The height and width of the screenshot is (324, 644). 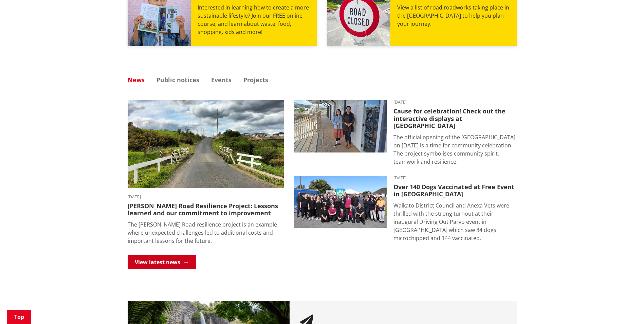 I want to click on p: Interested in learning how to create a more sustainable lifestyle? Join our FREE online course, a..., so click(x=253, y=20).